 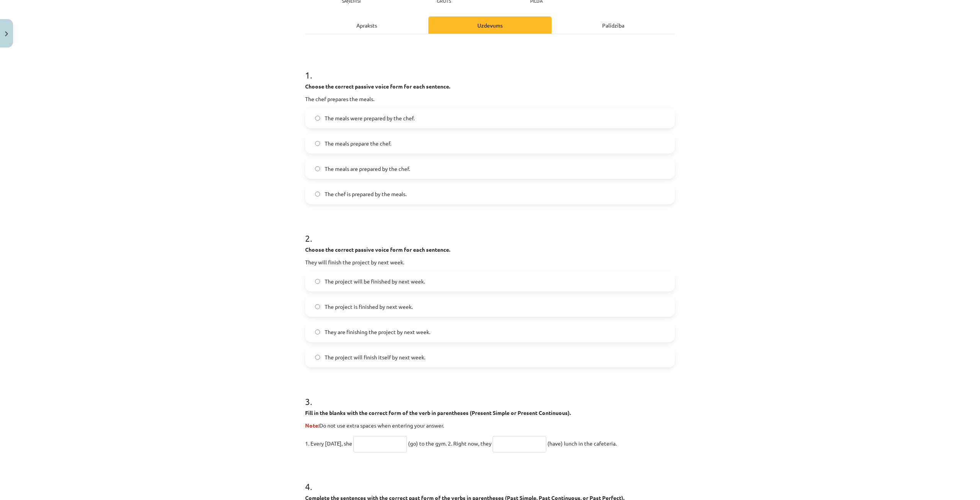 I want to click on strong: Note:, so click(x=312, y=425).